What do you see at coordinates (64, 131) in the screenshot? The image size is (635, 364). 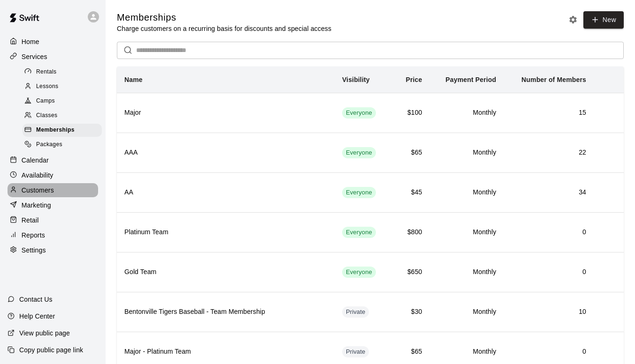 I see `a: Memberships` at bounding box center [64, 131].